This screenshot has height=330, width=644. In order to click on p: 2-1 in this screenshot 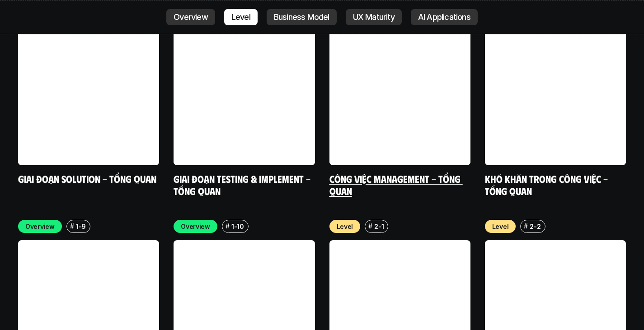, I will do `click(378, 226)`.